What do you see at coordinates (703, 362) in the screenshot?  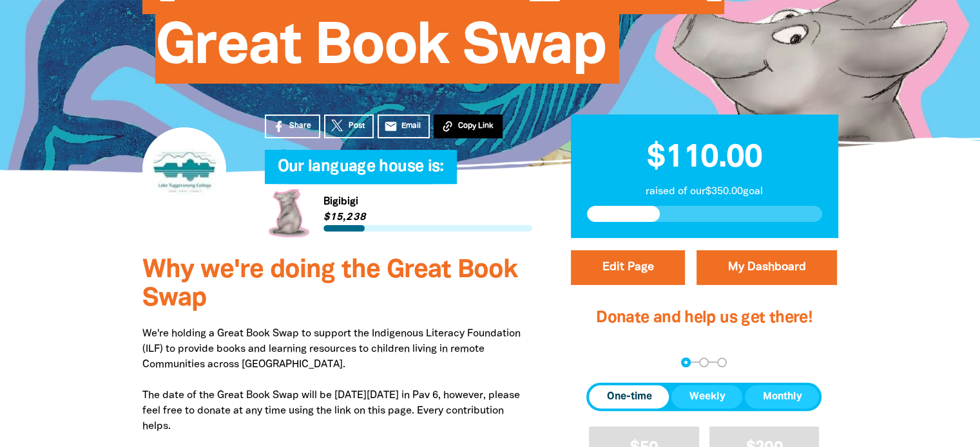 I see `button: Navigate to step 2 of 3 to enter your details` at bounding box center [703, 362].